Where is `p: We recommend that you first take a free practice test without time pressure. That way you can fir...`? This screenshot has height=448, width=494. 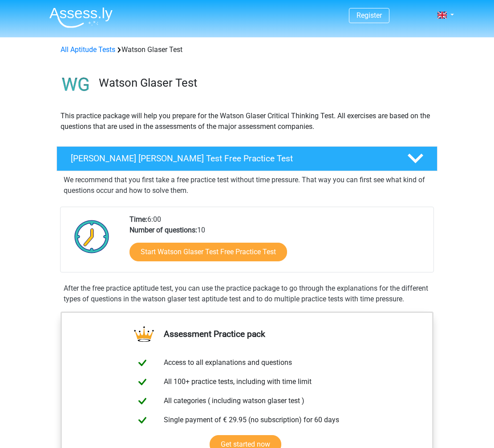
p: We recommend that you first take a free practice test without time pressure. That way you can fir... is located at coordinates (247, 186).